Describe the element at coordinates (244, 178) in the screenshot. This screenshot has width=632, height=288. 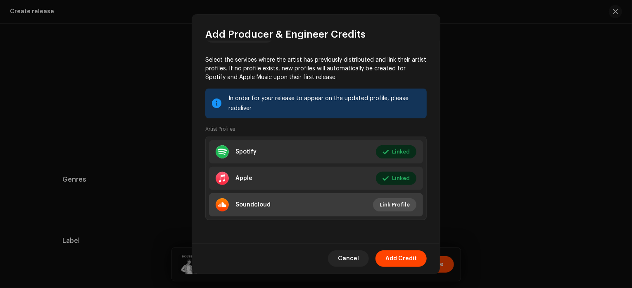
I see `div: Apple` at that location.